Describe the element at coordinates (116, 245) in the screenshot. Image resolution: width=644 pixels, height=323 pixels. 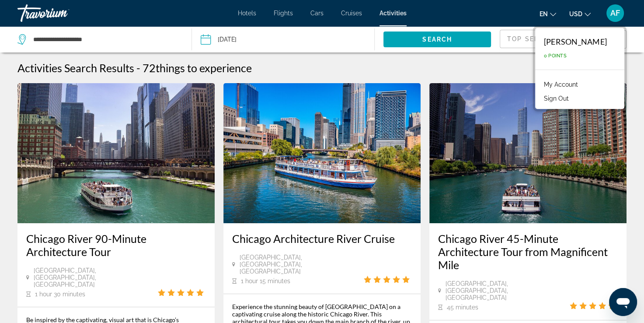
I see `a: Chicago River 90-Minute Architecture Tour` at that location.